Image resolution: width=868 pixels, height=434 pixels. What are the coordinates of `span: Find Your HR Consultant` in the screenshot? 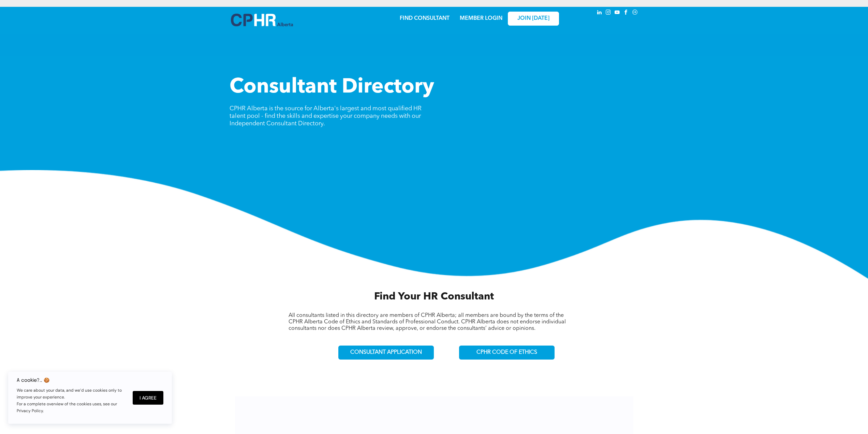 It's located at (434, 296).